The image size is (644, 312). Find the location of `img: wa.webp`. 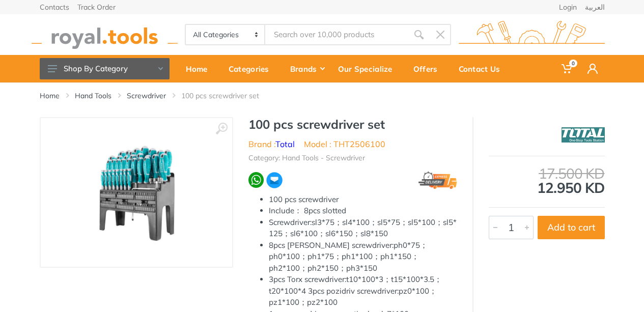

img: wa.webp is located at coordinates (256, 179).